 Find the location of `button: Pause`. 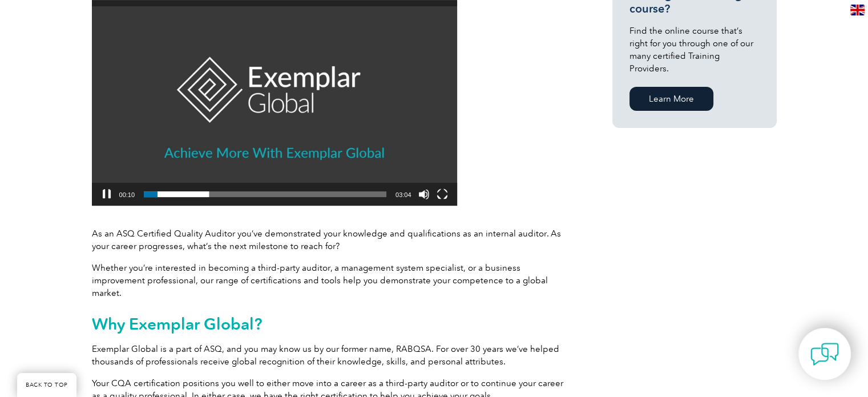

button: Pause is located at coordinates (106, 194).